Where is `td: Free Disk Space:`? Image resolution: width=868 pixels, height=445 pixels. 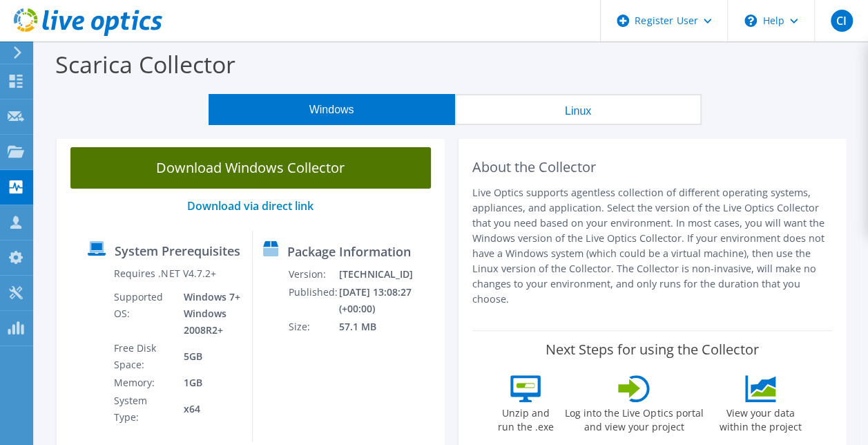
td: Free Disk Space: is located at coordinates (143, 357).